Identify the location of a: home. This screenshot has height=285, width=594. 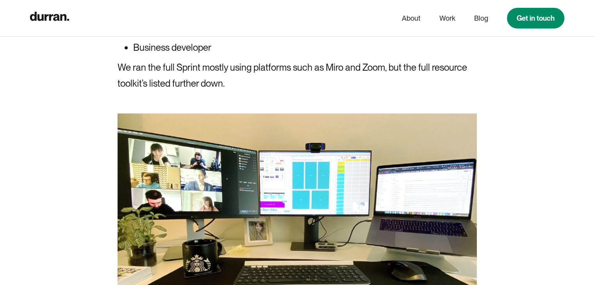
(49, 18).